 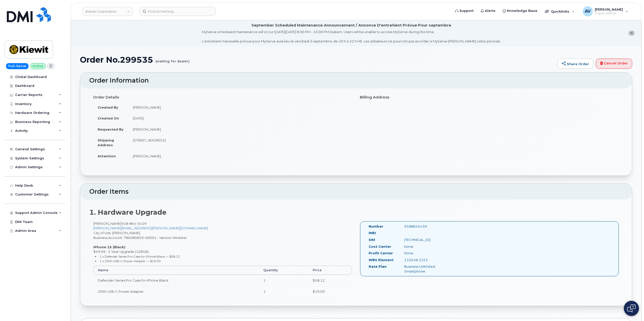 I want to click on td: Defender Series Pro Case for iPhone Black, so click(x=176, y=280).